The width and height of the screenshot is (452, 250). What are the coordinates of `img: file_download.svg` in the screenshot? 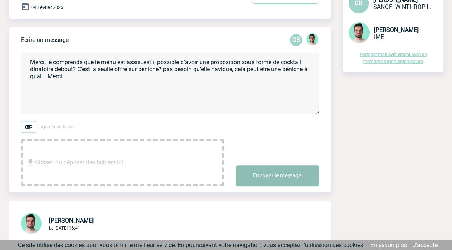 It's located at (30, 163).